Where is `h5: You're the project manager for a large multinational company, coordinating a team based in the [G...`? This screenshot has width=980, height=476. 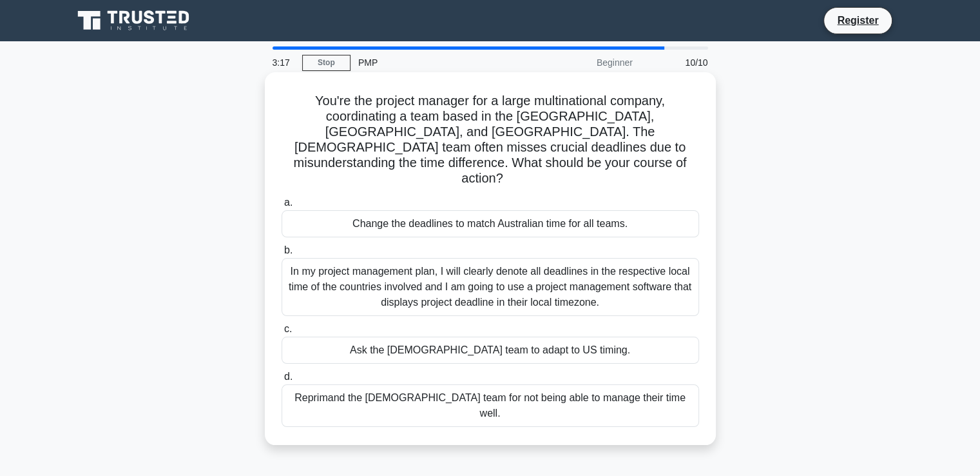 h5: You're the project manager for a large multinational company, coordinating a team based in the [G... is located at coordinates (490, 140).